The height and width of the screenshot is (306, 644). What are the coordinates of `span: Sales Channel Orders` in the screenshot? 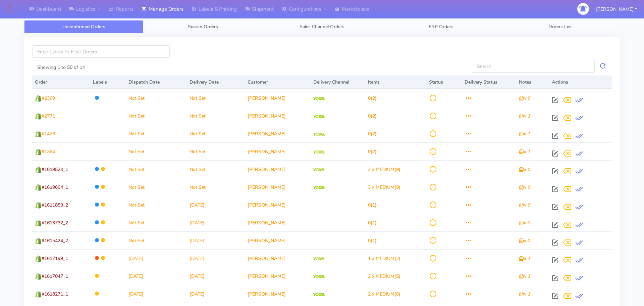 It's located at (322, 26).